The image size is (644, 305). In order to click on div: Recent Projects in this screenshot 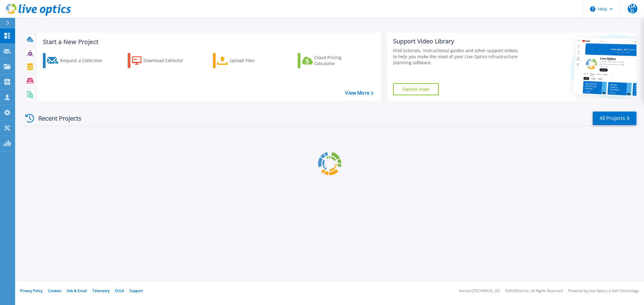, I will do `click(56, 119)`.